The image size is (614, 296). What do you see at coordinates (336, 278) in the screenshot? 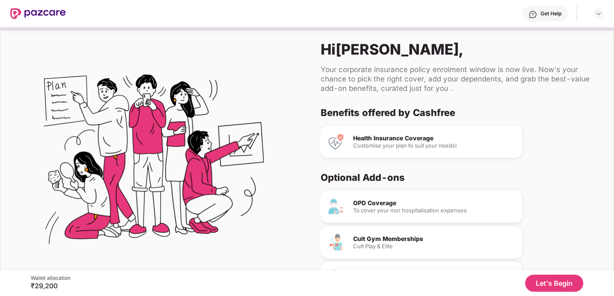
I see `img: Health Checkups` at bounding box center [336, 278].